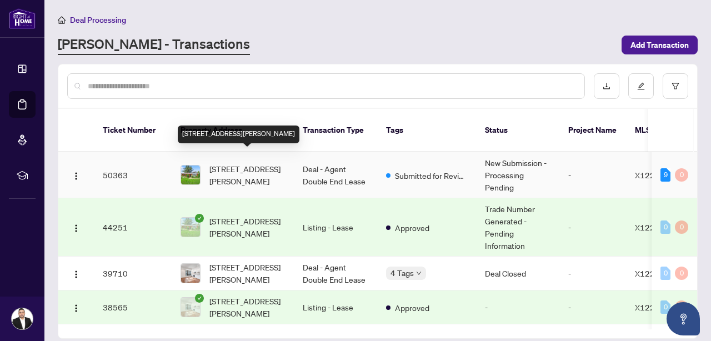 This screenshot has height=341, width=711. Describe the element at coordinates (22, 319) in the screenshot. I see `img: Profile Icon` at that location.